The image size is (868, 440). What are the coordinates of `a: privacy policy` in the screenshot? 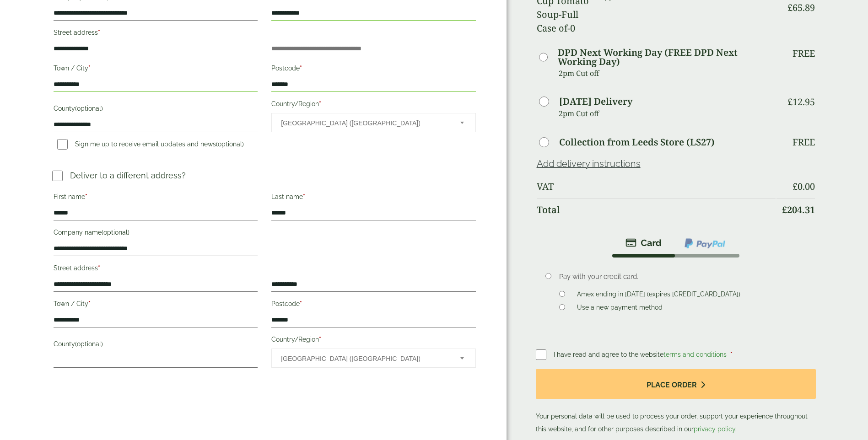 It's located at (714, 429).